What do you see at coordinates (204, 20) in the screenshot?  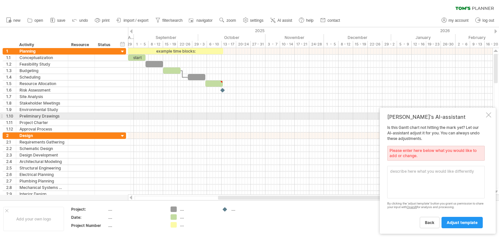 I see `span: navigator` at bounding box center [204, 20].